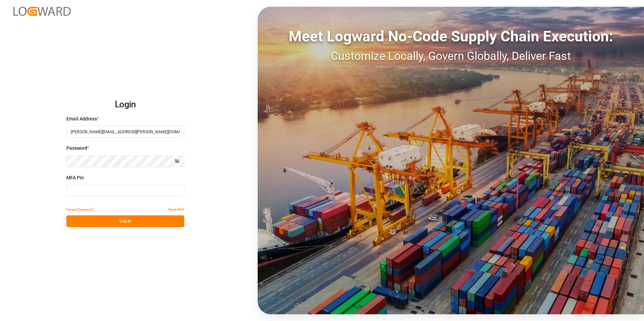 The image size is (644, 321). I want to click on button: Reset MFA, so click(176, 209).